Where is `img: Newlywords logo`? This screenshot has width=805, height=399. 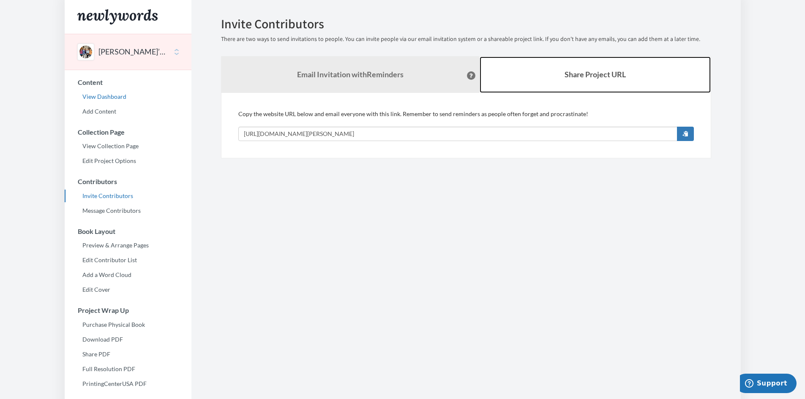 img: Newlywords logo is located at coordinates (118, 17).